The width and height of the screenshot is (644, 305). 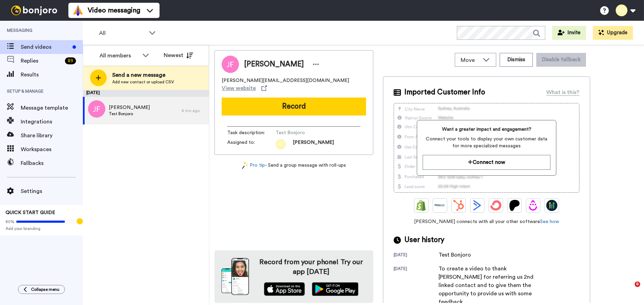 What do you see at coordinates (563, 92) in the screenshot?
I see `div: What is this?` at bounding box center [563, 92].